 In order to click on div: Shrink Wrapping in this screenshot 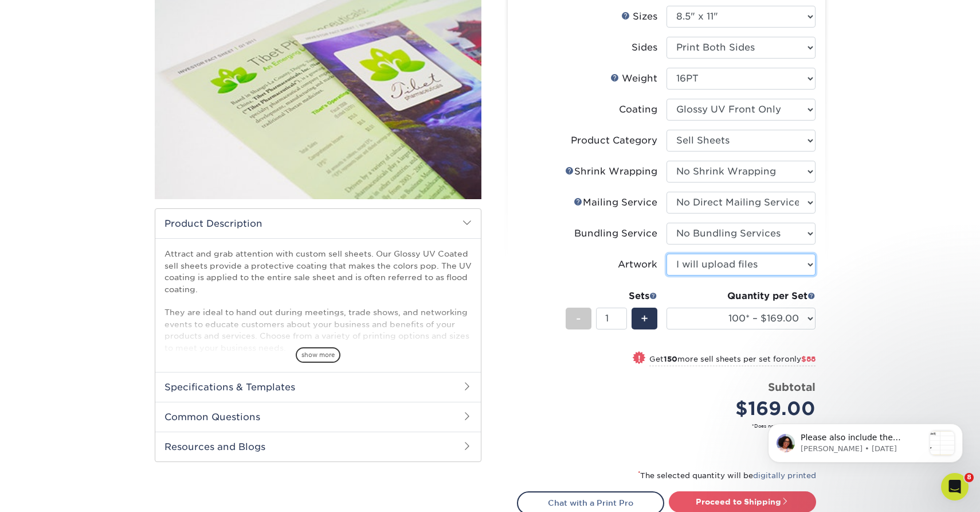, I will do `click(611, 171)`.